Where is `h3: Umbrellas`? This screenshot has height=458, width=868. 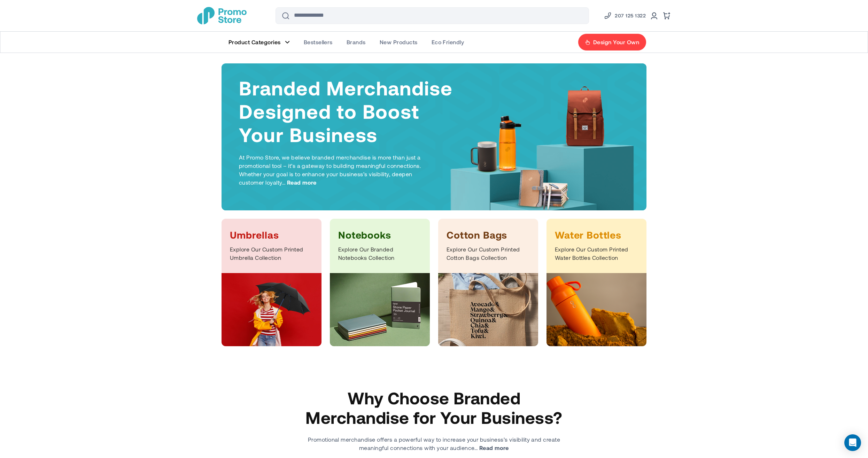 h3: Umbrellas is located at coordinates (271, 234).